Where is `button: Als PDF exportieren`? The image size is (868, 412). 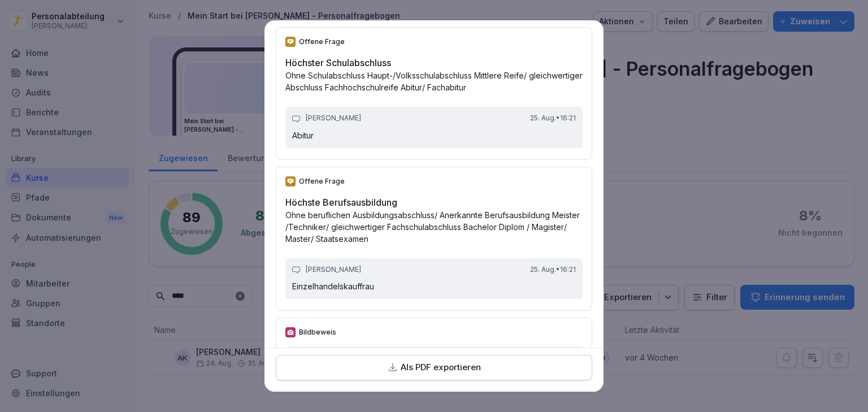
button: Als PDF exportieren is located at coordinates (434, 368).